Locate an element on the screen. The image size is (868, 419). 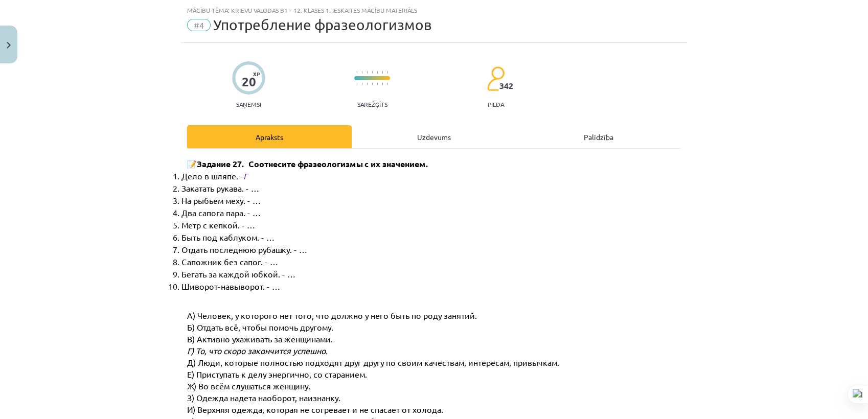
div: Uzdevums is located at coordinates (434, 136).